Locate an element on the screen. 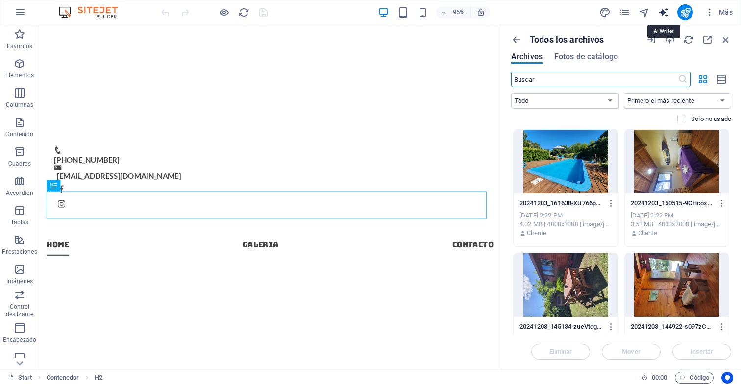 This screenshot has height=385, width=741. button: 95% is located at coordinates (453, 12).